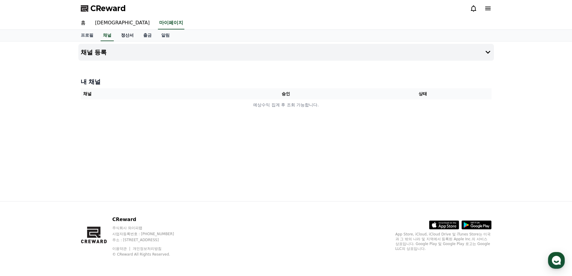 The height and width of the screenshot is (276, 572). What do you see at coordinates (147, 35) in the screenshot?
I see `a: 출금` at bounding box center [147, 35].